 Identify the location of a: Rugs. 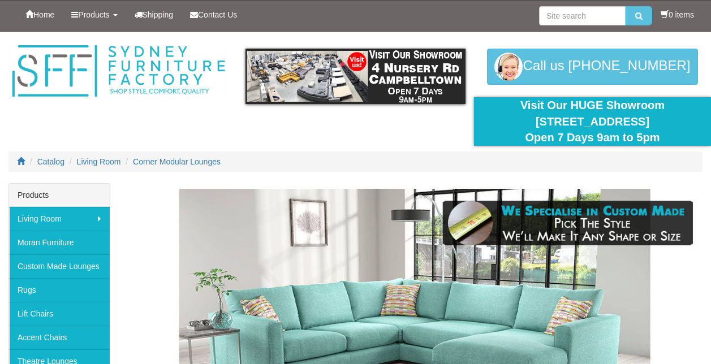
(59, 290).